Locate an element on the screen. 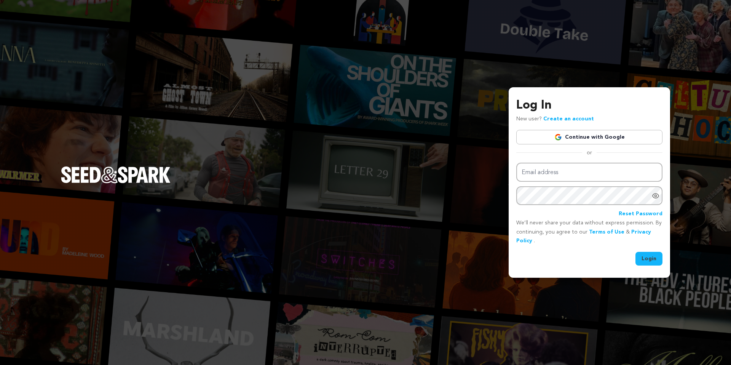 The height and width of the screenshot is (365, 731). a: Show password as plain text. Warning: this will display your password on the screen. is located at coordinates (655, 196).